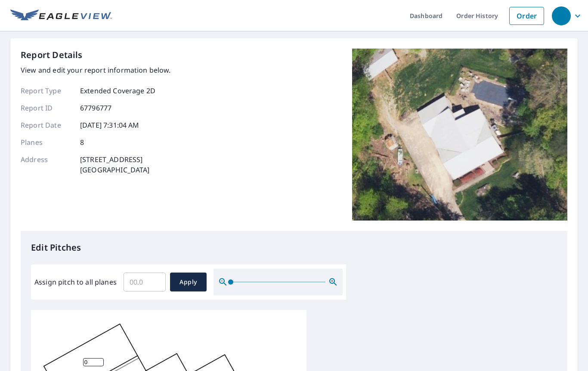 Image resolution: width=588 pixels, height=371 pixels. Describe the element at coordinates (52, 55) in the screenshot. I see `p: Report Details` at that location.